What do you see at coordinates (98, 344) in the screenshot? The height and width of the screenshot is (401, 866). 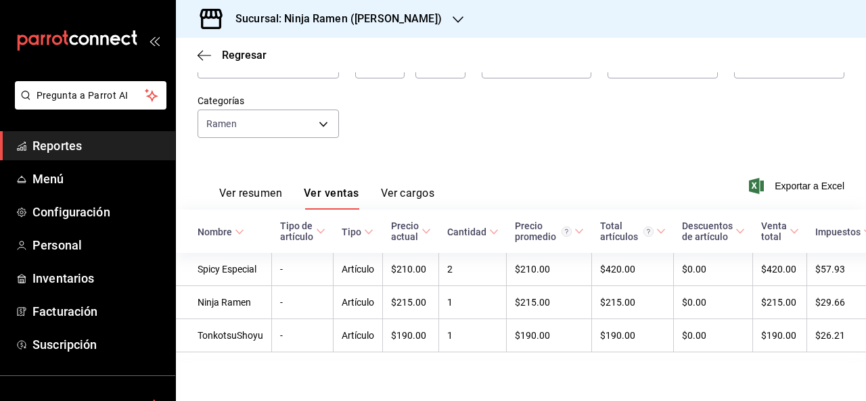 I see `span: Suscripción` at bounding box center [98, 344].